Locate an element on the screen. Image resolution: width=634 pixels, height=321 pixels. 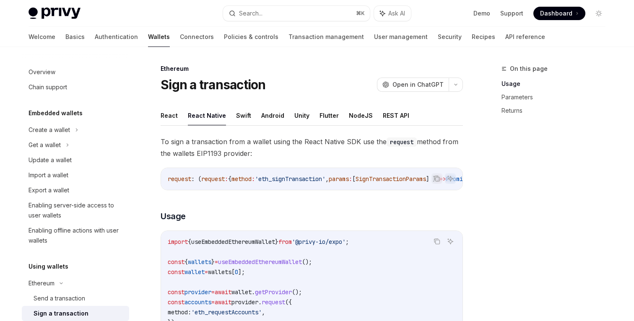
a: Support is located at coordinates (512, 13).